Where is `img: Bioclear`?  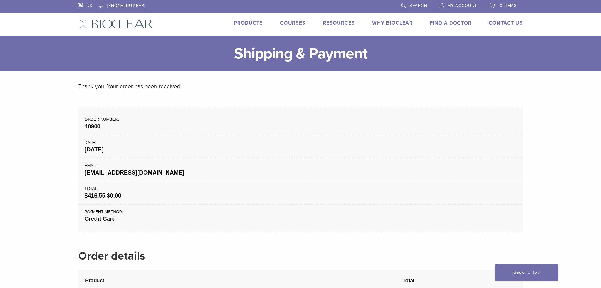 img: Bioclear is located at coordinates (116, 24).